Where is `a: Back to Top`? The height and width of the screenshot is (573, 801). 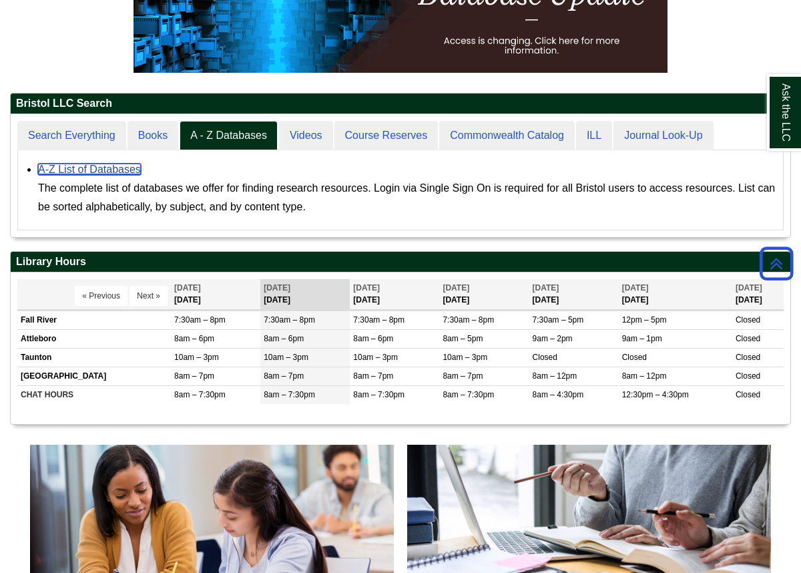 a: Back to Top is located at coordinates (776, 263).